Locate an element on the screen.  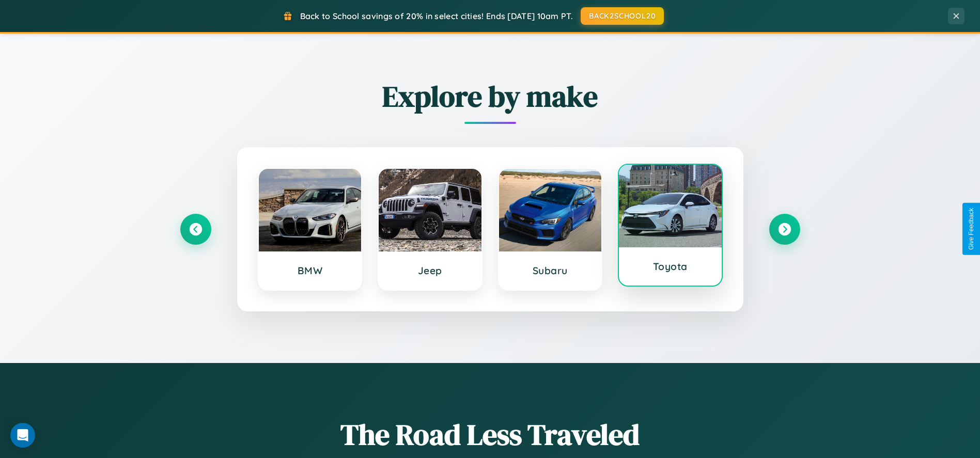
div: Give Feedback is located at coordinates (971, 229).